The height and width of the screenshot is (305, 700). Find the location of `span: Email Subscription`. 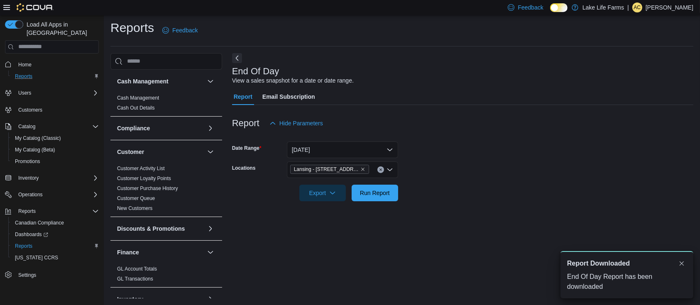

span: Email Subscription is located at coordinates (289, 97).